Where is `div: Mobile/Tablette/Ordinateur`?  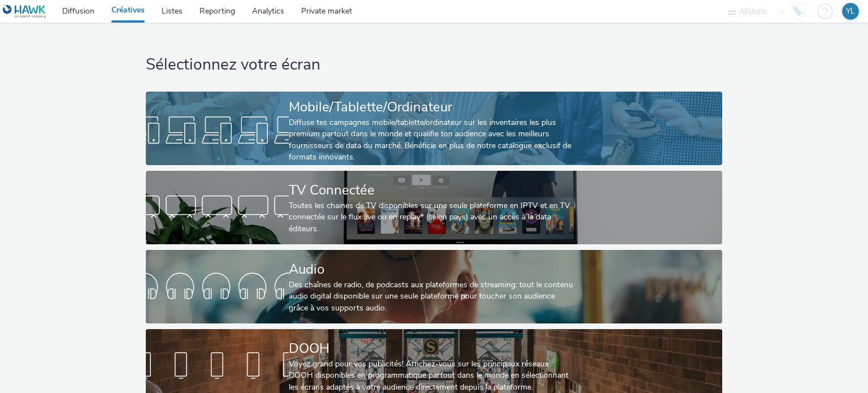
div: Mobile/Tablette/Ordinateur is located at coordinates (432, 107).